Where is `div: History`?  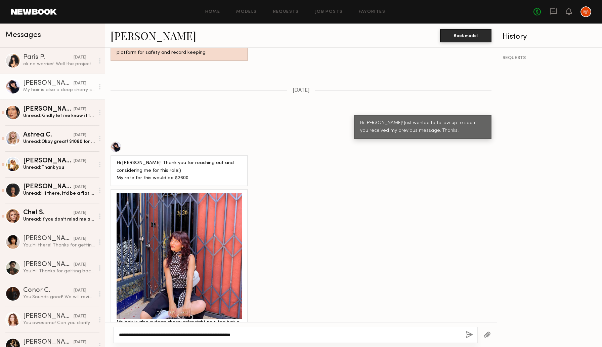
div: History is located at coordinates (550, 37).